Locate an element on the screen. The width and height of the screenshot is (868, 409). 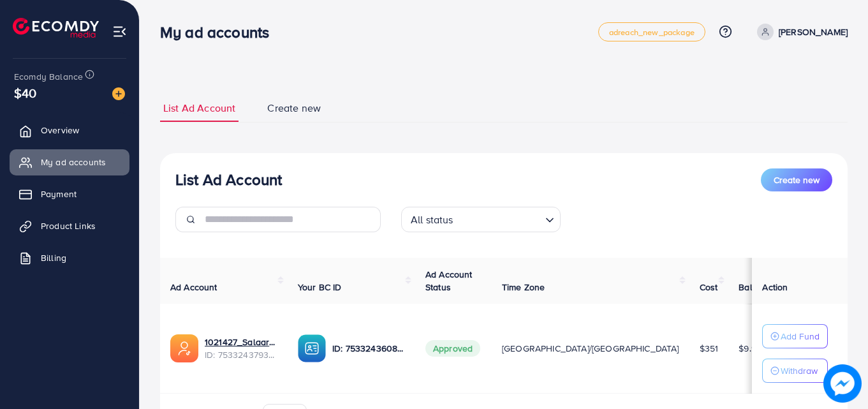
a: My ad accounts is located at coordinates (69, 162).